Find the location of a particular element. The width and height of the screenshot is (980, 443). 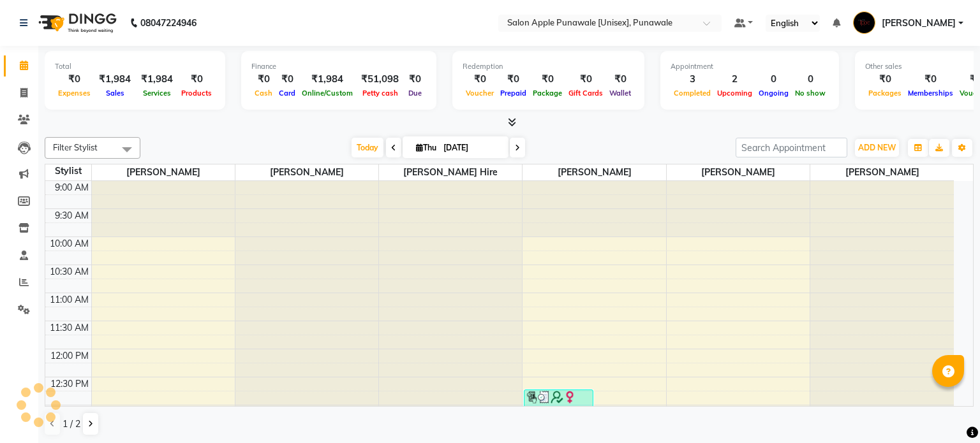

div: Redemption is located at coordinates (548, 66).